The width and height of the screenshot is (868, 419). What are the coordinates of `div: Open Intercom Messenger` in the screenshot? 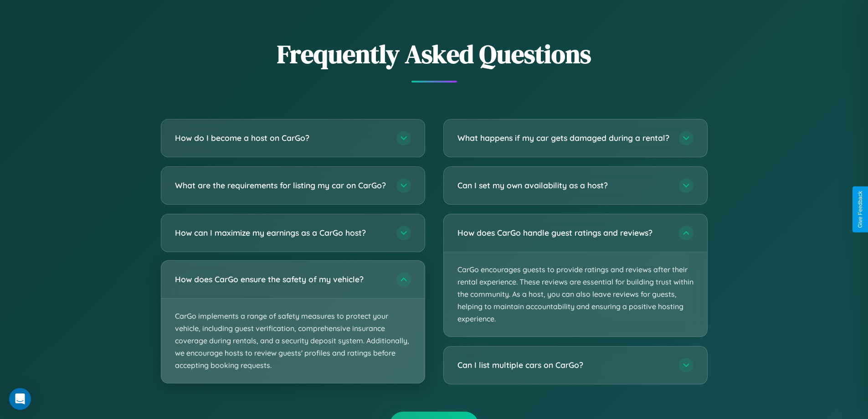 It's located at (20, 398).